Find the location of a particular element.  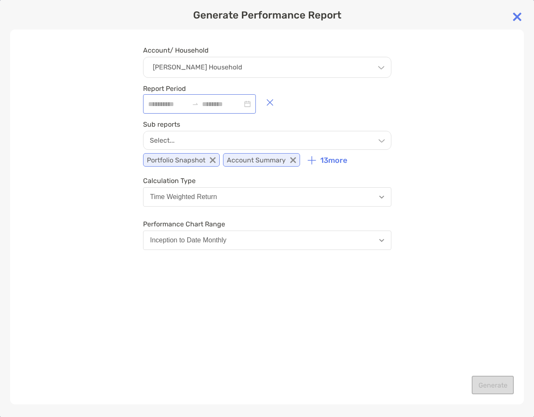

label: Account/ Household is located at coordinates (176, 50).